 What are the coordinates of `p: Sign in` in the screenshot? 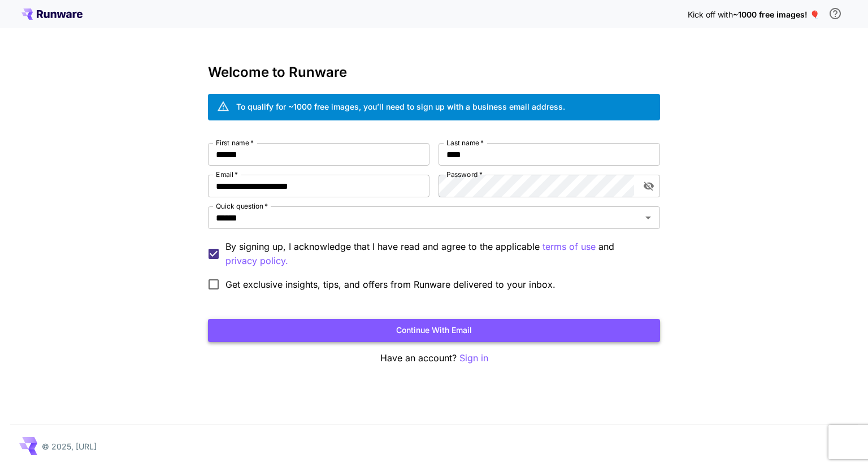 It's located at (473, 358).